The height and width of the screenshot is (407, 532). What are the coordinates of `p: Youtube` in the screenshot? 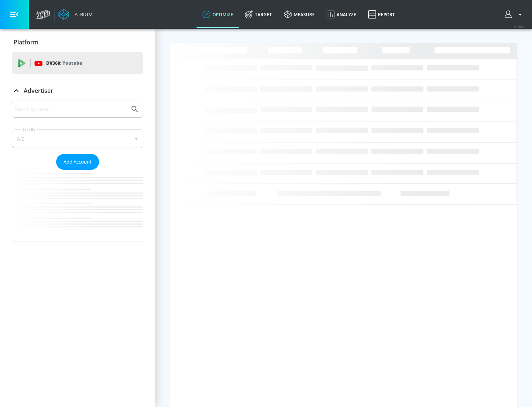 It's located at (72, 63).